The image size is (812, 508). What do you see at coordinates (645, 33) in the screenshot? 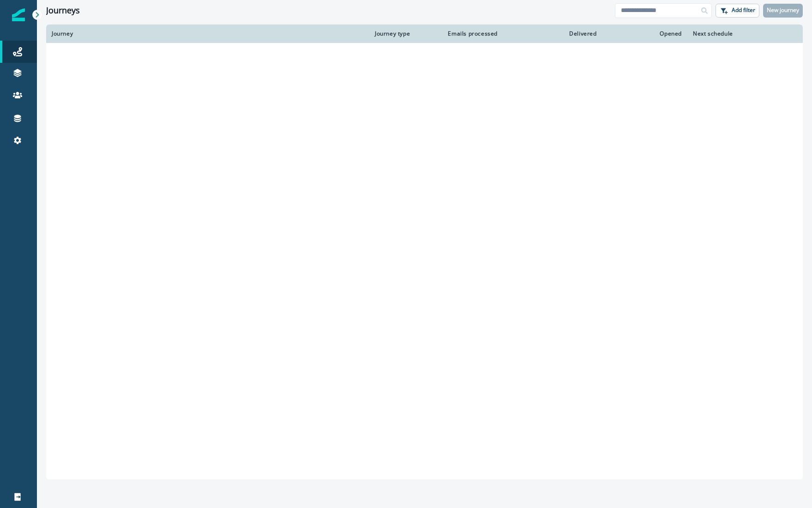
I see `div: Opened` at bounding box center [645, 33].